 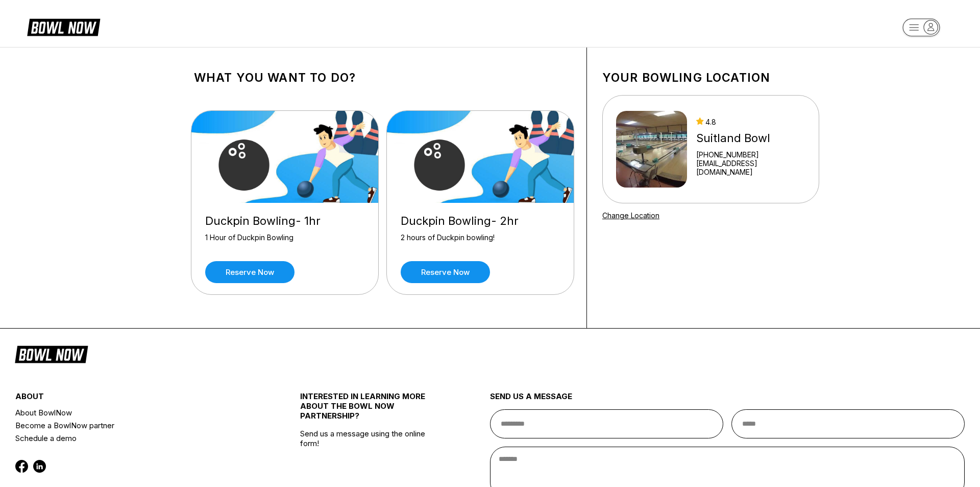 What do you see at coordinates (481, 157) in the screenshot?
I see `img: Duckpin Bowling- 2hr` at bounding box center [481, 157].